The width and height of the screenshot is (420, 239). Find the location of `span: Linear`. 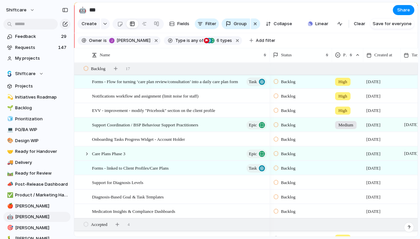

span: Linear is located at coordinates (322, 24).